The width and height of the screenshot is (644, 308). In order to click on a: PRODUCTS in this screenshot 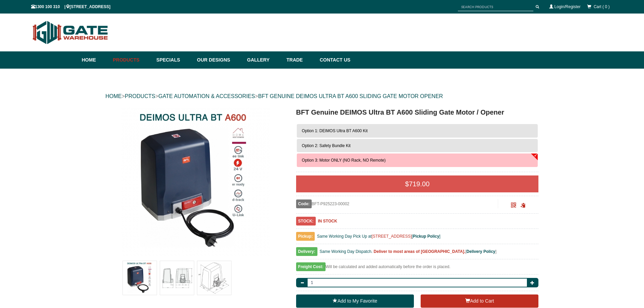, I will do `click(140, 96)`.